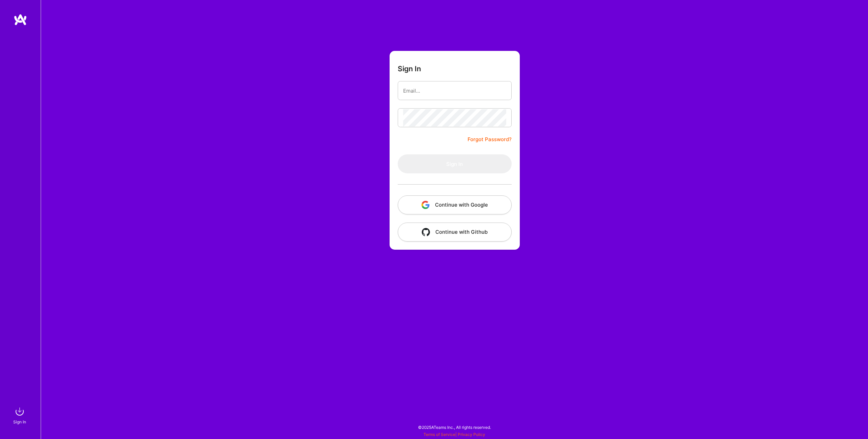  What do you see at coordinates (454, 205) in the screenshot?
I see `button: Continue with Google` at bounding box center [454, 205].